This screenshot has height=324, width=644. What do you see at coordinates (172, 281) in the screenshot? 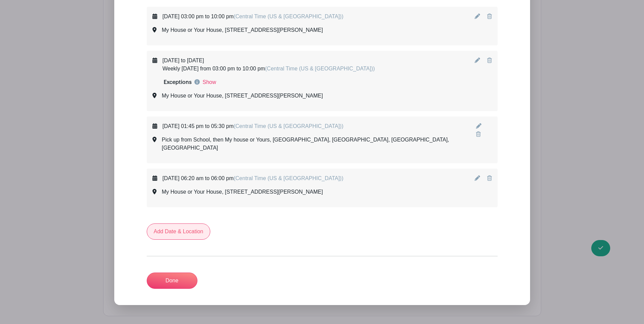
I see `a: Done` at bounding box center [172, 281].